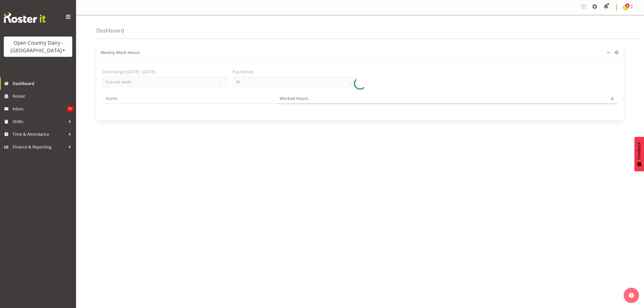 This screenshot has height=308, width=644. What do you see at coordinates (39, 122) in the screenshot?
I see `span: Shifts` at bounding box center [39, 122].